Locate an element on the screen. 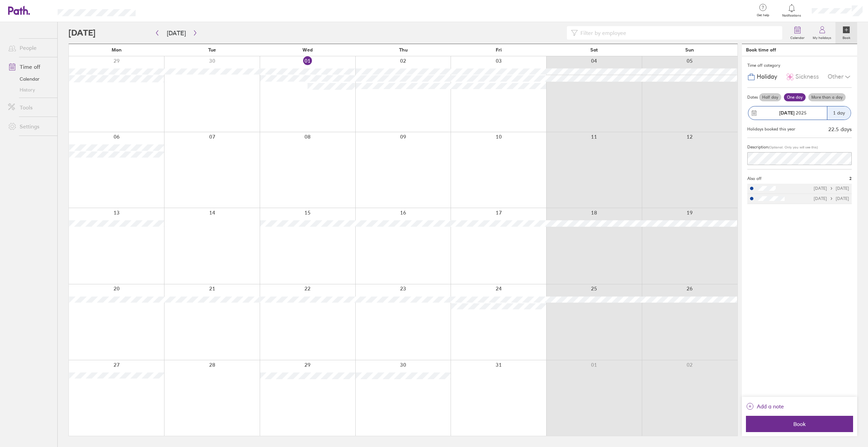 Image resolution: width=868 pixels, height=447 pixels. span: Get help is located at coordinates (763, 16).